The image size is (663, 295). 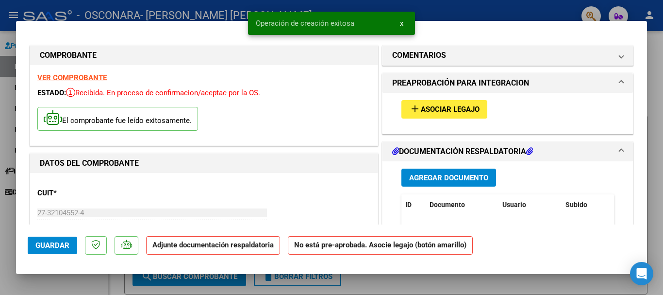 I want to click on button: Agregar Documento, so click(x=449, y=177).